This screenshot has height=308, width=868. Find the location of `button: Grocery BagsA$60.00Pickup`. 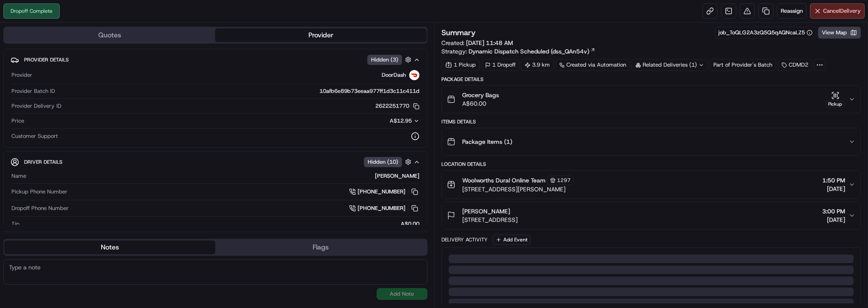

button: Grocery BagsA$60.00Pickup is located at coordinates (651, 99).